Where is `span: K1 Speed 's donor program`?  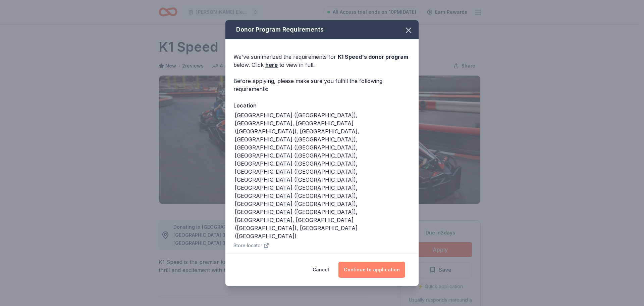 span: K1 Speed 's donor program is located at coordinates (373, 57).